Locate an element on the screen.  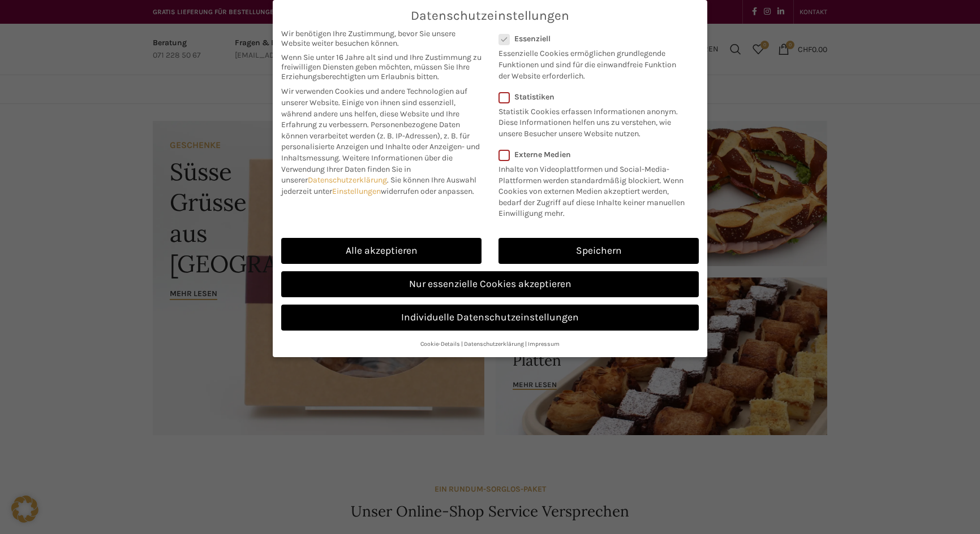
a: Einstellungen is located at coordinates (357, 191).